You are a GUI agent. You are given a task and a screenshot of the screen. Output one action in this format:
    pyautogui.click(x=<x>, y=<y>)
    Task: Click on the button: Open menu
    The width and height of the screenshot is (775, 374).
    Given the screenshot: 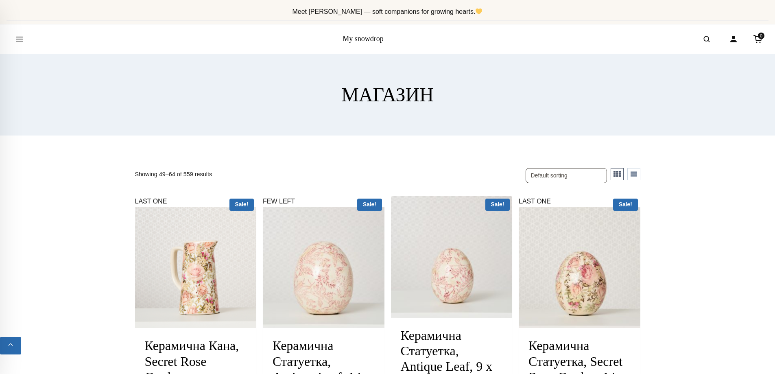 What is the action you would take?
    pyautogui.click(x=20, y=39)
    